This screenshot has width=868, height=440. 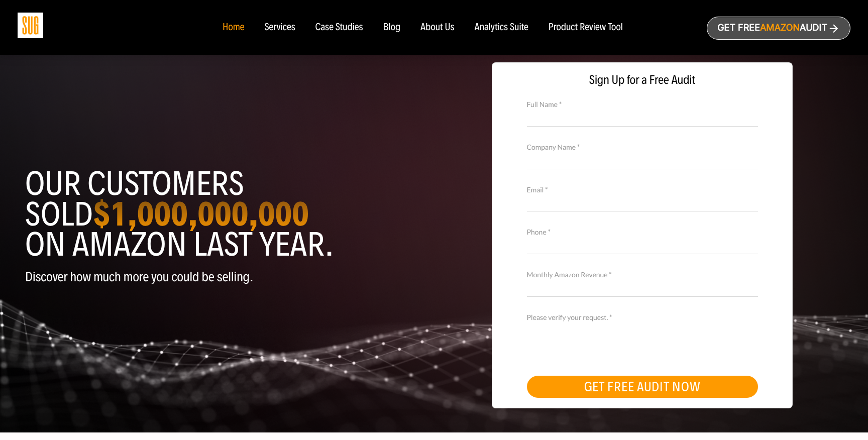 I want to click on p: Discover how much more you could be selling., so click(x=225, y=277).